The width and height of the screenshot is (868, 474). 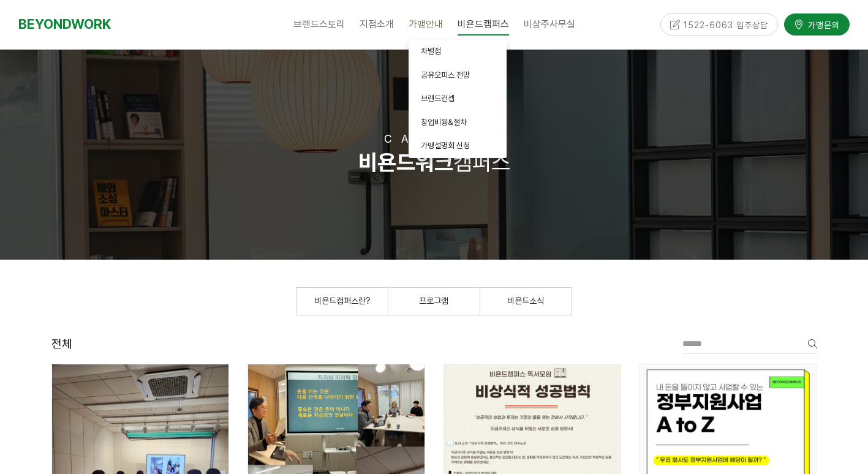 What do you see at coordinates (457, 51) in the screenshot?
I see `a: 차별점` at bounding box center [457, 51].